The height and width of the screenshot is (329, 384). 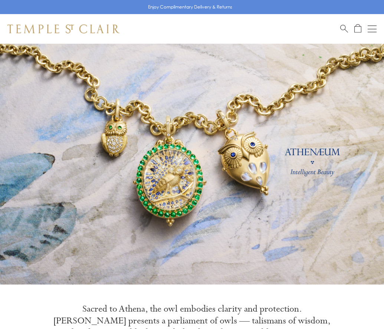 I want to click on a: Open Shopping Bag, so click(x=358, y=29).